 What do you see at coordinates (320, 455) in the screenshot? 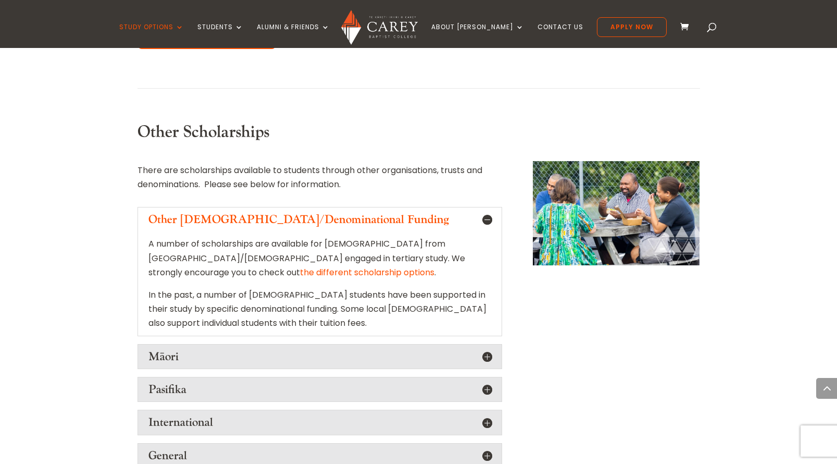
I see `h5: General` at bounding box center [320, 455].